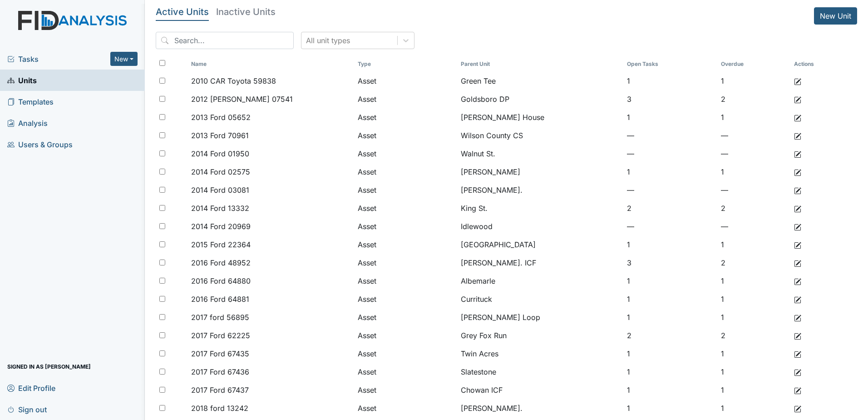  Describe the element at coordinates (813, 64) in the screenshot. I see `th: Actions` at that location.